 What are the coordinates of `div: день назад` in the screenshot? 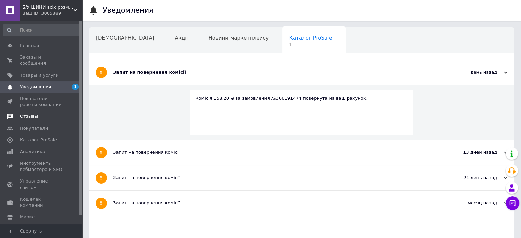 It's located at (473, 72).